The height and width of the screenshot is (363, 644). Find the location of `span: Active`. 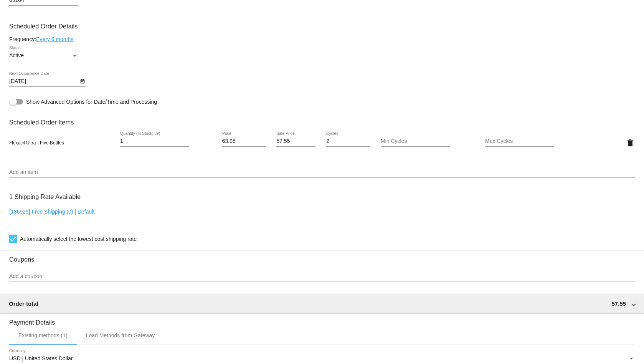

span: Active is located at coordinates (17, 55).